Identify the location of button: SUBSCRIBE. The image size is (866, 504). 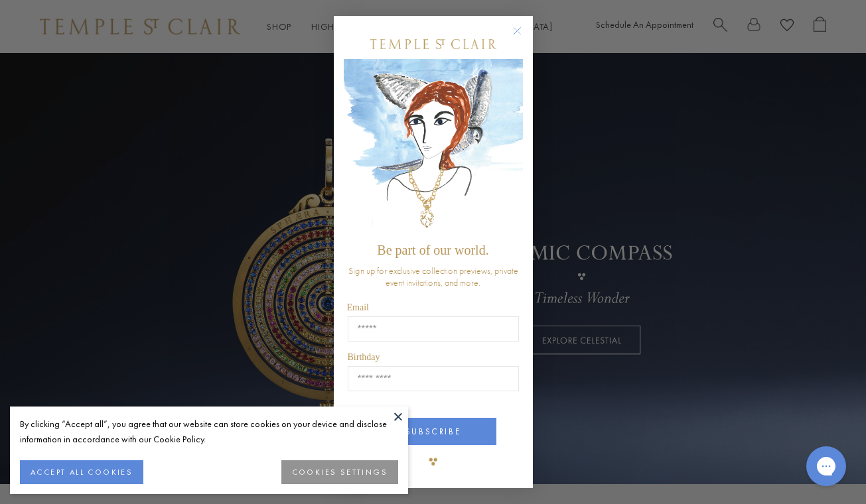
(433, 431).